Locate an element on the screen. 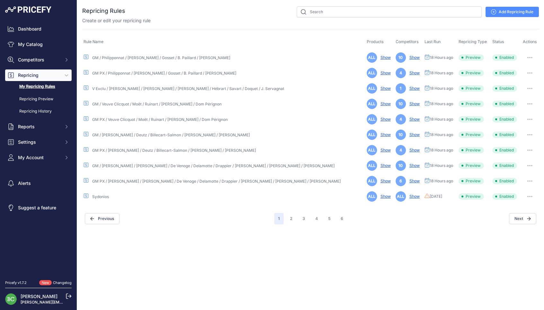 This screenshot has height=310, width=544. span: My Account is located at coordinates (39, 157).